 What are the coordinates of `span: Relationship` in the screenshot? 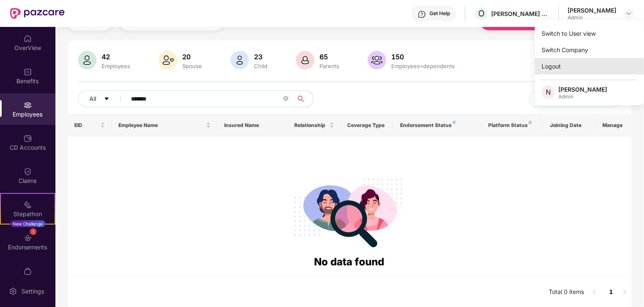 It's located at (311, 125).